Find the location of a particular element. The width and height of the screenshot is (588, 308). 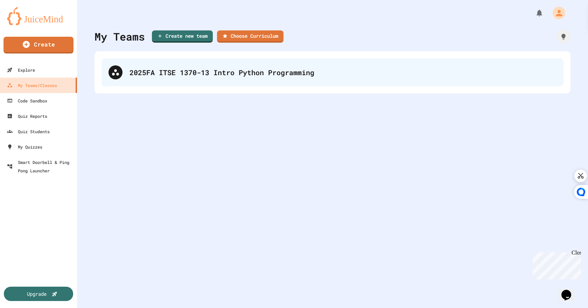

div: Code Sandbox is located at coordinates (27, 101).